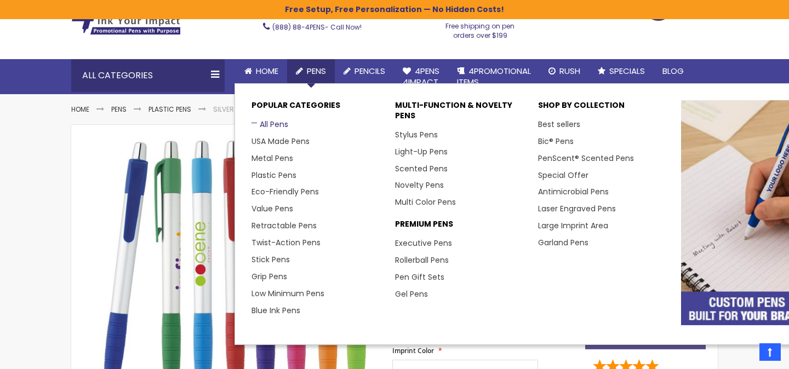 This screenshot has height=369, width=789. I want to click on li: Silver Element Ballpoint Pens, so click(263, 110).